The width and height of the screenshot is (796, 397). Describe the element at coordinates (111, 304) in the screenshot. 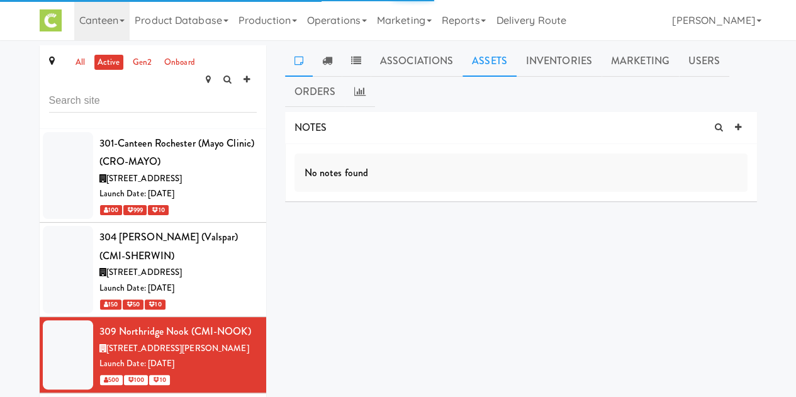

I see `span: 150` at that location.